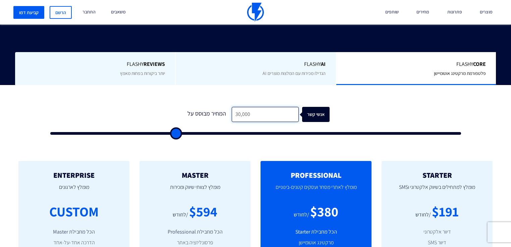  I want to click on h2: ENTERPRISE, so click(74, 175).